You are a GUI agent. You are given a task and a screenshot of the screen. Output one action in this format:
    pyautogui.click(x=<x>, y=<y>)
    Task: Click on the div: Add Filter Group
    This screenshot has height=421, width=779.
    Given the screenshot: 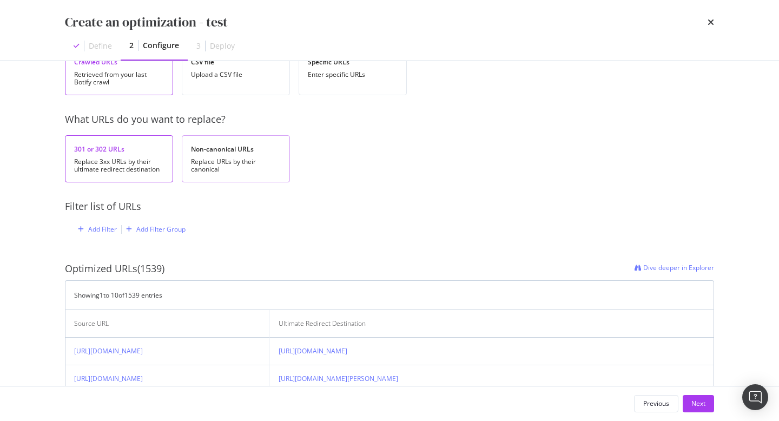 What is the action you would take?
    pyautogui.click(x=161, y=229)
    